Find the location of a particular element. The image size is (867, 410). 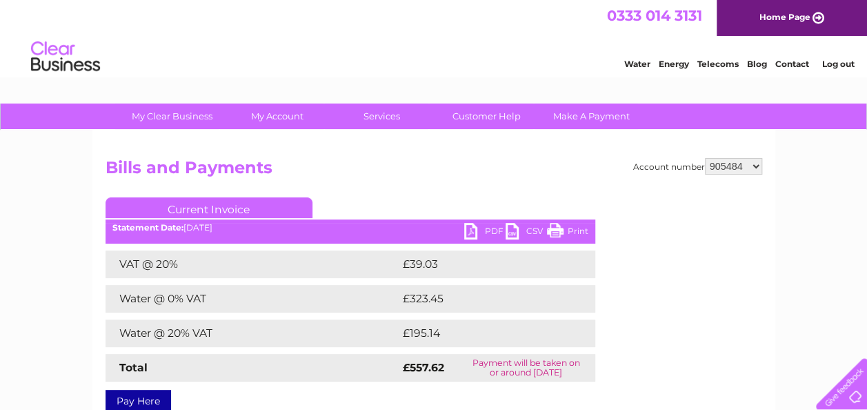

a: Telecoms is located at coordinates (718, 63).